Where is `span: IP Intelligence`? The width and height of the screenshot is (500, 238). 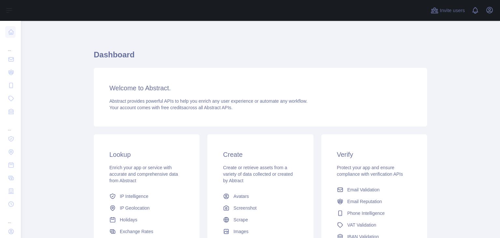
span: IP Intelligence is located at coordinates (134, 196).